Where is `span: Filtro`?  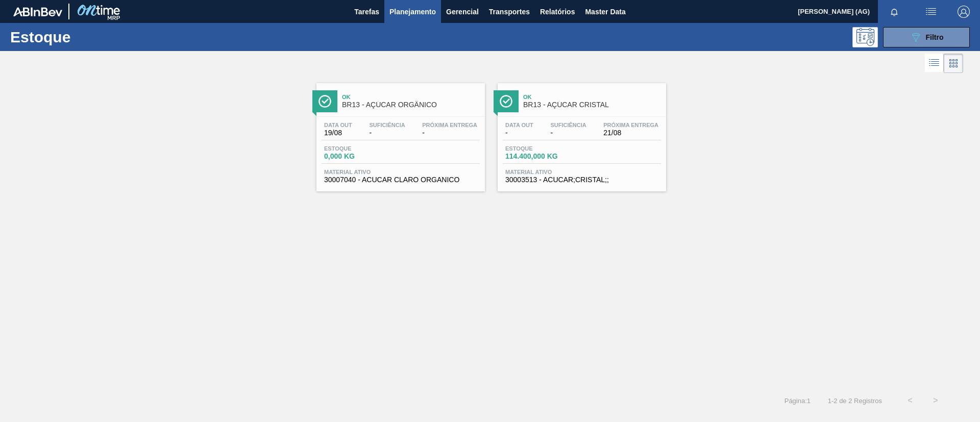 span: Filtro is located at coordinates (935, 38).